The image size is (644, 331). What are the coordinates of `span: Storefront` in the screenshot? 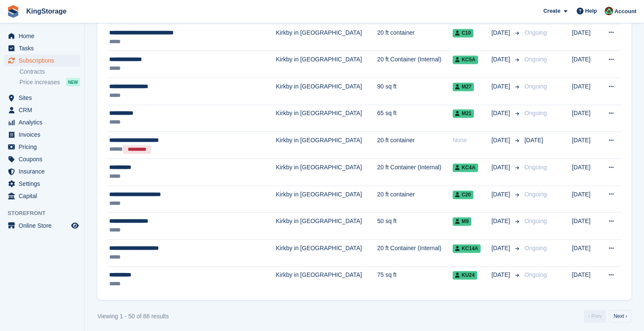 It's located at (46, 214).